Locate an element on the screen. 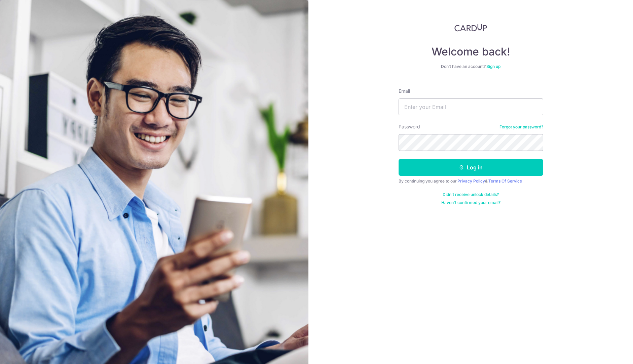 This screenshot has width=633, height=364. label: Password is located at coordinates (409, 127).